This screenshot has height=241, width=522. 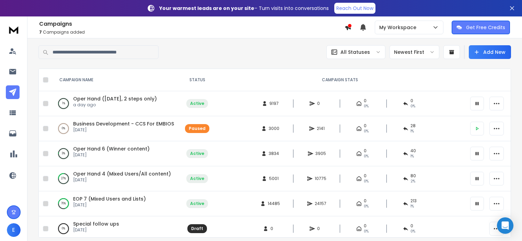 What do you see at coordinates (14, 30) in the screenshot?
I see `img: logo` at bounding box center [14, 30].